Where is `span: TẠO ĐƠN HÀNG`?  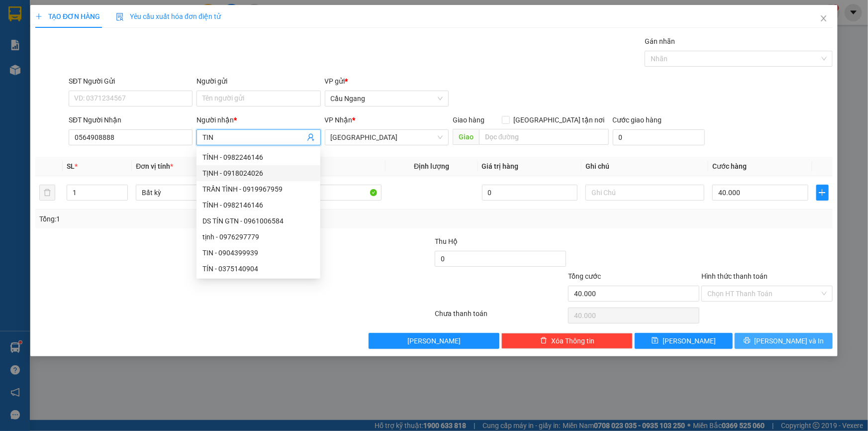
span: TẠO ĐƠN HÀNG is located at coordinates (67, 17).